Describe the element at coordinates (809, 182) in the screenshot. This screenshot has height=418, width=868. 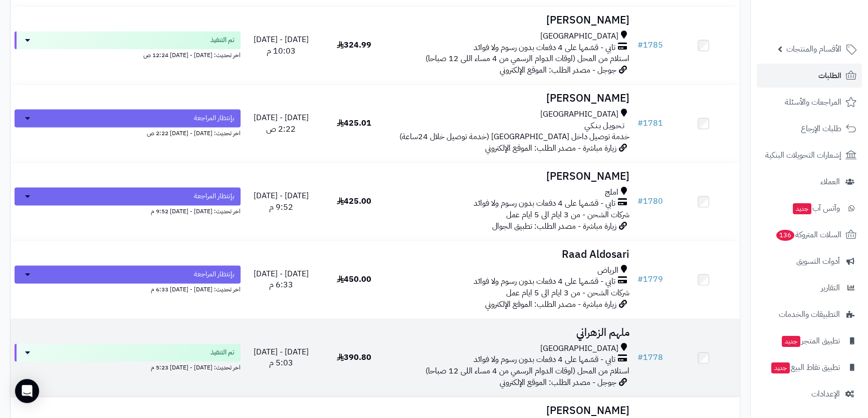
I see `a: العملاء` at that location.